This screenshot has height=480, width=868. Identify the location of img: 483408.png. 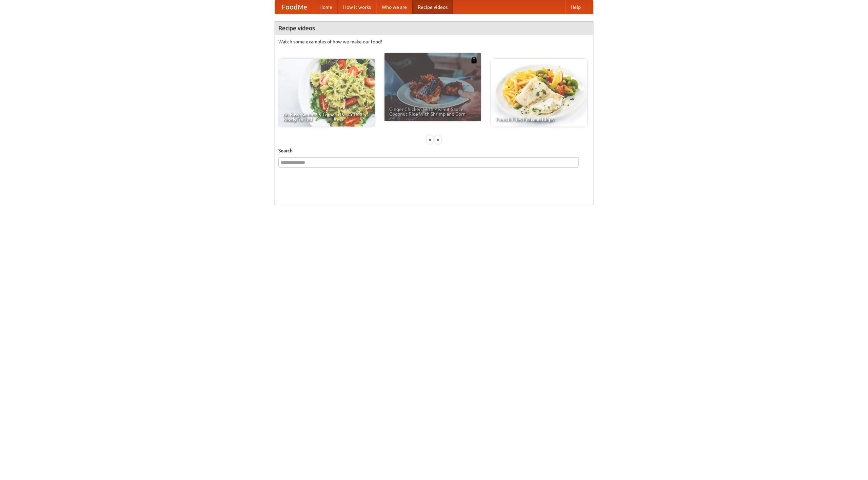
(474, 60).